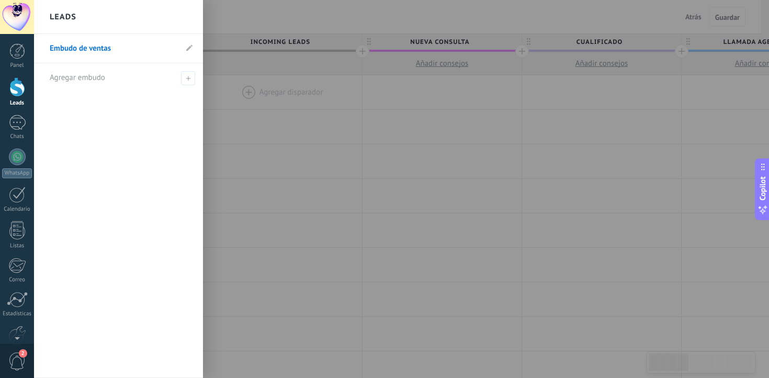 The width and height of the screenshot is (769, 378). I want to click on a: Embudo de ventas, so click(113, 49).